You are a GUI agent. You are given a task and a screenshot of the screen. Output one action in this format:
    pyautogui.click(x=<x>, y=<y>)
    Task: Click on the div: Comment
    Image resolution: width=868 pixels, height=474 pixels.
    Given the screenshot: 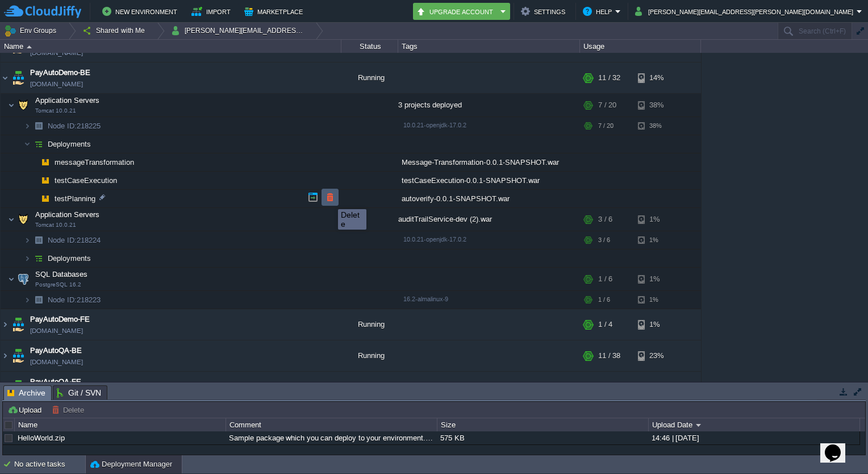 What is the action you would take?
    pyautogui.click(x=332, y=425)
    